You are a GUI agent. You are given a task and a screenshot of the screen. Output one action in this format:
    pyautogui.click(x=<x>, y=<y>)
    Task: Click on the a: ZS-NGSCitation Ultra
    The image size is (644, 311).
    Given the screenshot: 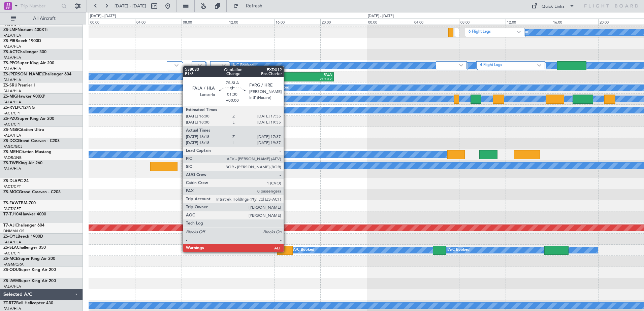 What is the action you would take?
    pyautogui.click(x=23, y=130)
    